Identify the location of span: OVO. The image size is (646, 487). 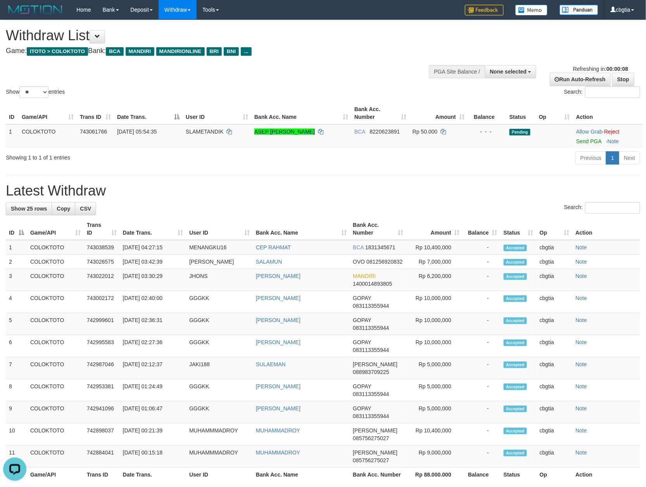
(358, 262).